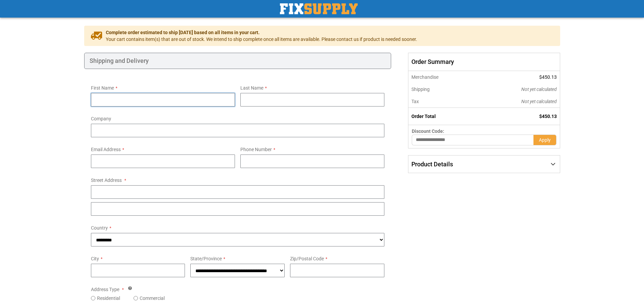  I want to click on img: Fix Industrial Supply, so click(319, 9).